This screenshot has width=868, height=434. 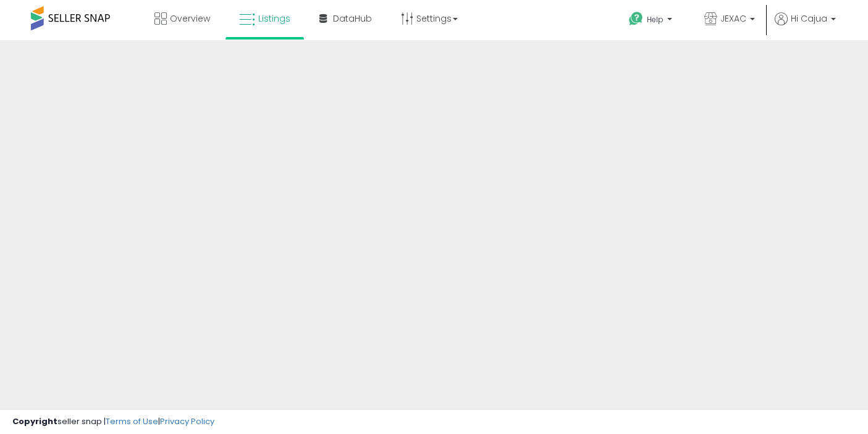 I want to click on a: Terms of Use, so click(x=132, y=422).